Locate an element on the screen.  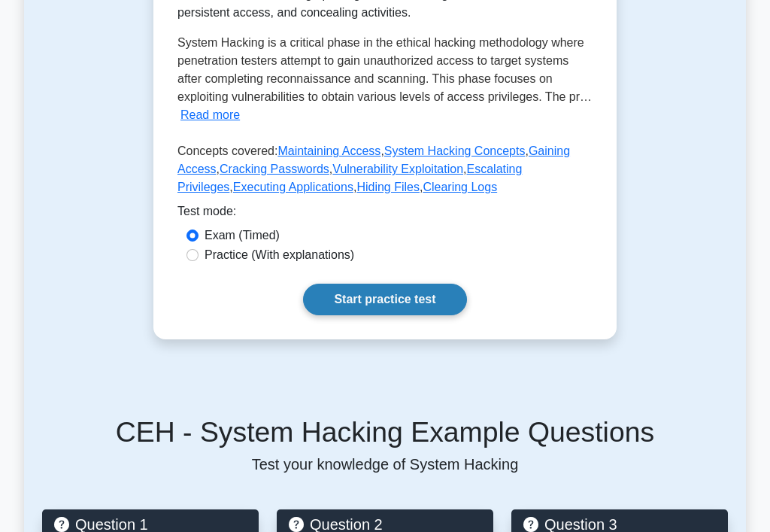
a: Maintaining Access is located at coordinates (329, 151).